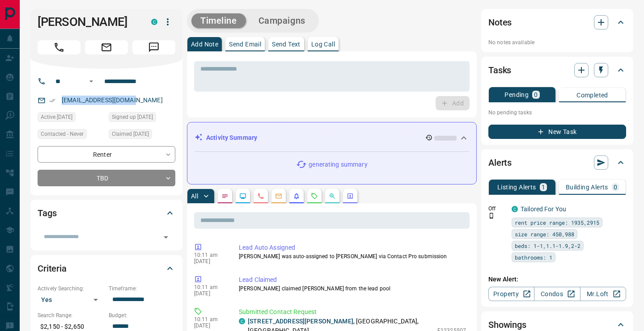 The height and width of the screenshot is (331, 644). I want to click on div: Alerts, so click(557, 163).